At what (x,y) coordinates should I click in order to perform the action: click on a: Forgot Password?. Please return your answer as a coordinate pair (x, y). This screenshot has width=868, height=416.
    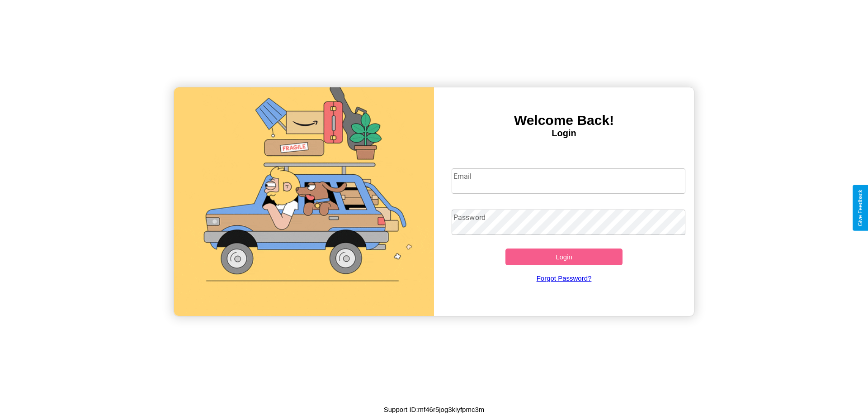
    Looking at the image, I should click on (564, 278).